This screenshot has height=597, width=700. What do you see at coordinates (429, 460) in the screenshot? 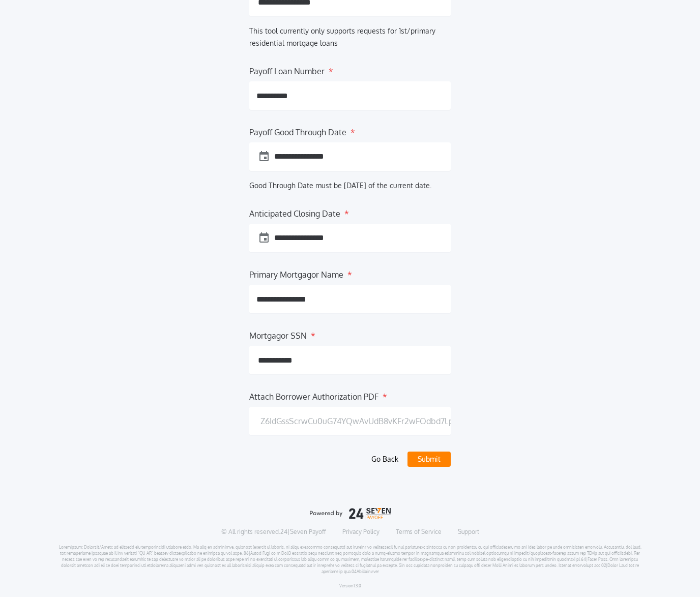
I see `button: Submit` at bounding box center [429, 460].